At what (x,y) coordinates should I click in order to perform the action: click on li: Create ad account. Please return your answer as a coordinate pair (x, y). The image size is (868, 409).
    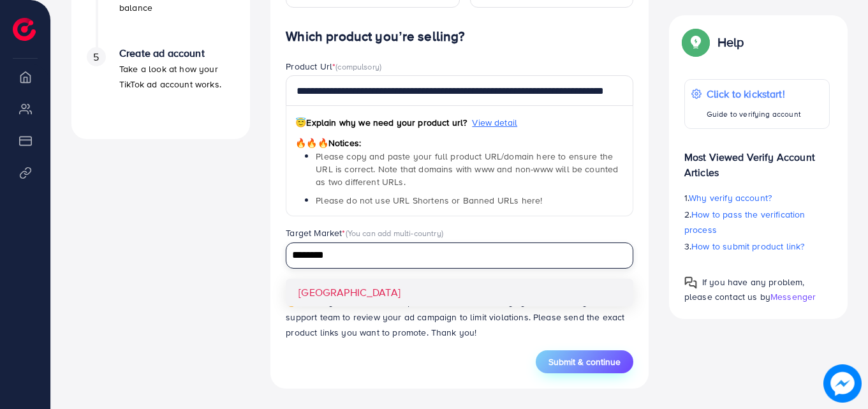
    Looking at the image, I should click on (160, 85).